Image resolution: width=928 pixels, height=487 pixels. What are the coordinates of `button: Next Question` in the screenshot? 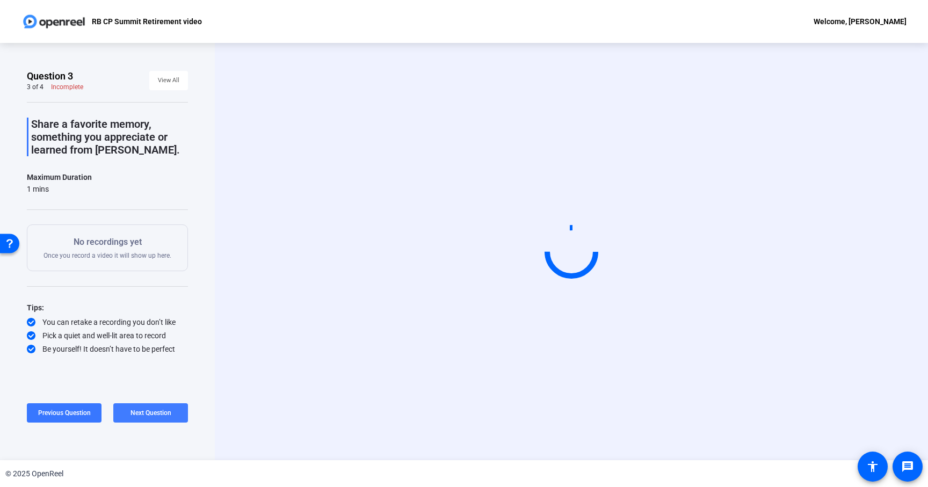 It's located at (150, 413).